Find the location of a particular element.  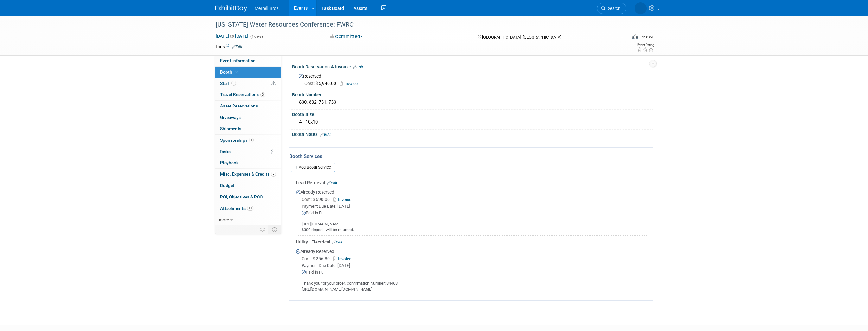

div: In-Person is located at coordinates (646, 36).